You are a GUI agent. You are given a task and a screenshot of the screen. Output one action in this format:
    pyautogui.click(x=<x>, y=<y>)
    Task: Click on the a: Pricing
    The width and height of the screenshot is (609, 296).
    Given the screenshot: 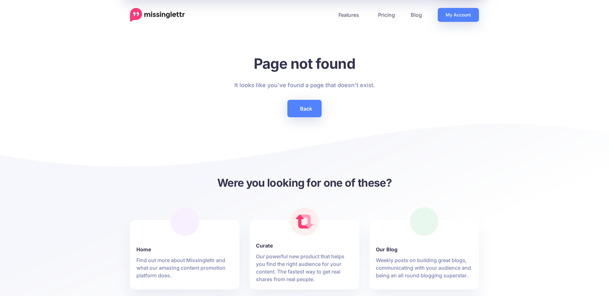 What is the action you would take?
    pyautogui.click(x=387, y=15)
    